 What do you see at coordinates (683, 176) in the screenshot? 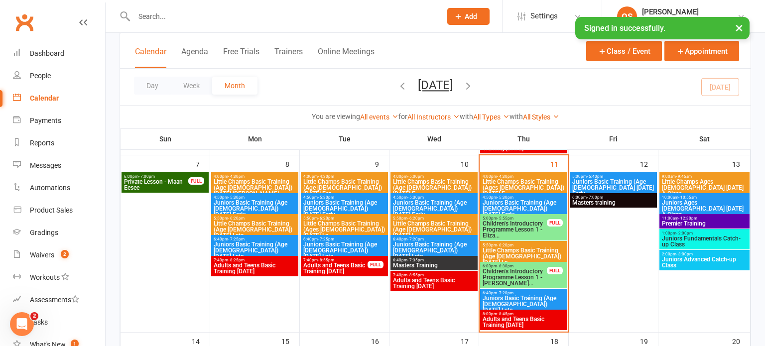
I see `span: - 9:45am` at bounding box center [683, 176].